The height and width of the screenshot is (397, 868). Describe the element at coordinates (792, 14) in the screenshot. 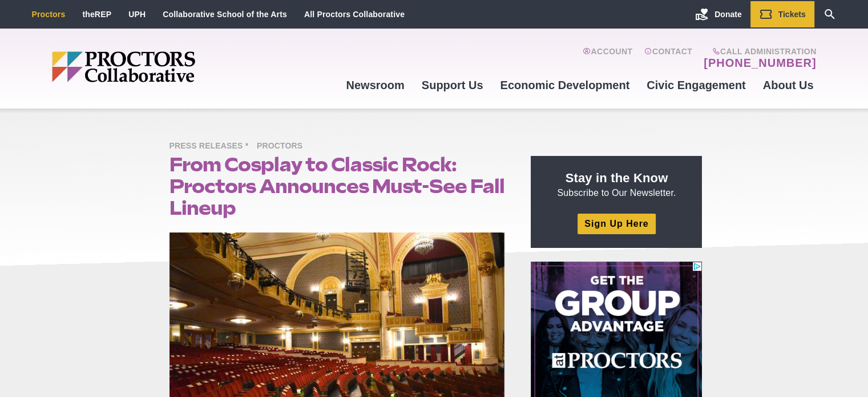

I see `span: Tickets` at that location.